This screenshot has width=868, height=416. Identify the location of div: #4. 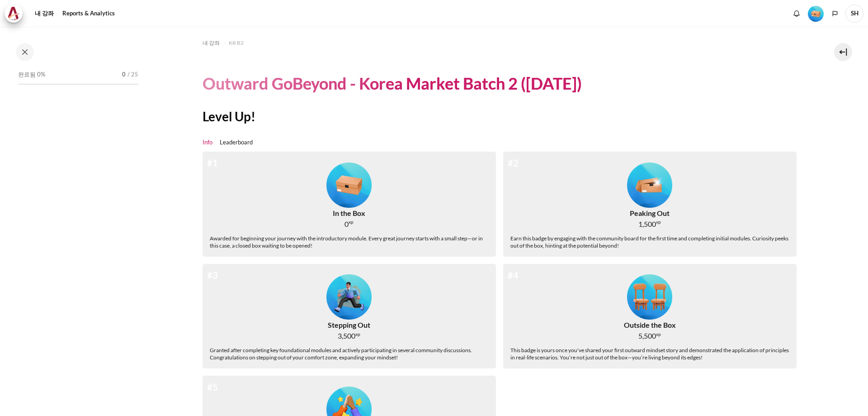
(513, 275).